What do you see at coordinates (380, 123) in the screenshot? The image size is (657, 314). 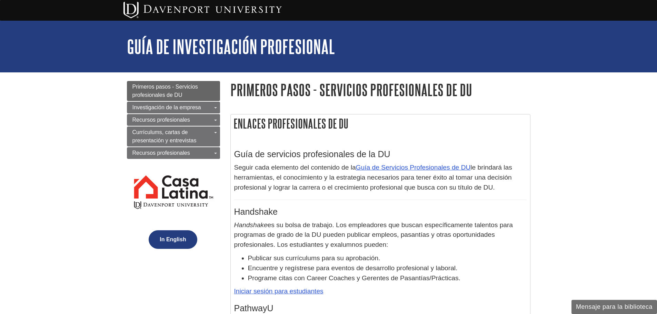 I see `h2: Enlaces profesionales de DU` at bounding box center [380, 123].